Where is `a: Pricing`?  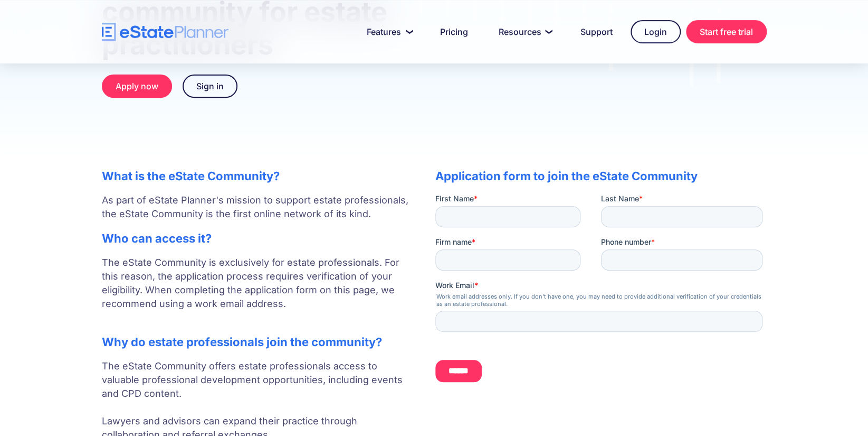 a: Pricing is located at coordinates (454, 32).